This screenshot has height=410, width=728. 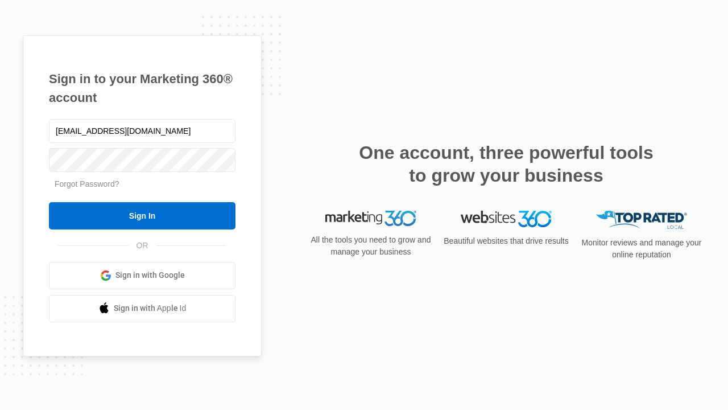 What do you see at coordinates (506, 218) in the screenshot?
I see `img: Websites 360` at bounding box center [506, 218].